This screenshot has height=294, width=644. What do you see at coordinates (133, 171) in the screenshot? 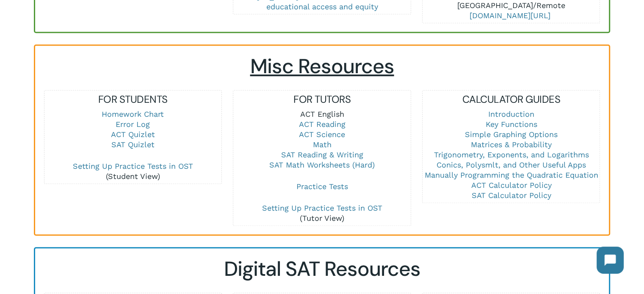
I see `p: (Student View)` at bounding box center [133, 171].